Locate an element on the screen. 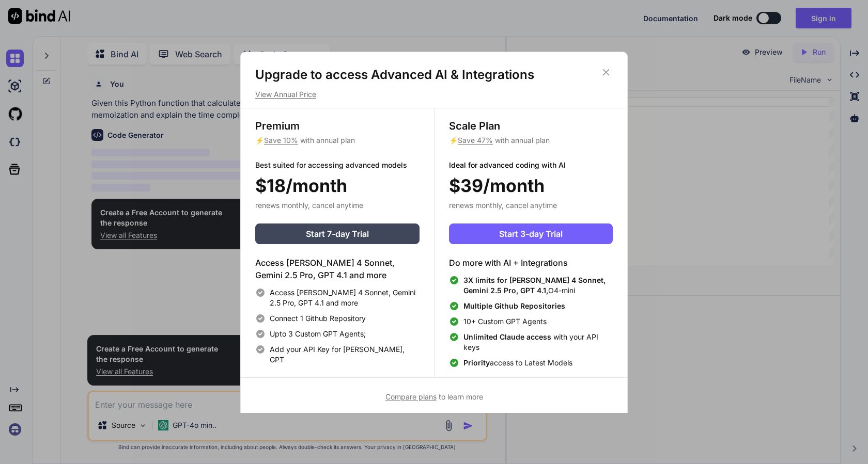 This screenshot has height=464, width=868. span: Start 7-day Trial is located at coordinates (337, 234).